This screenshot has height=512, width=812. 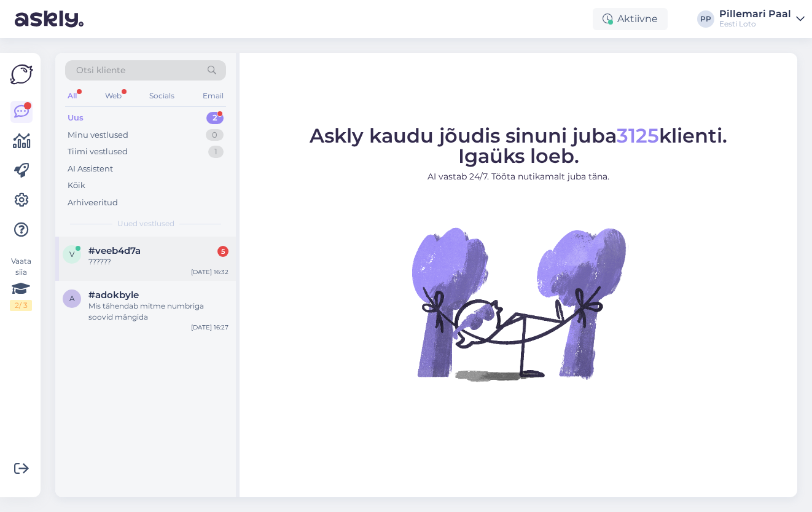 I want to click on div: Web, so click(x=113, y=96).